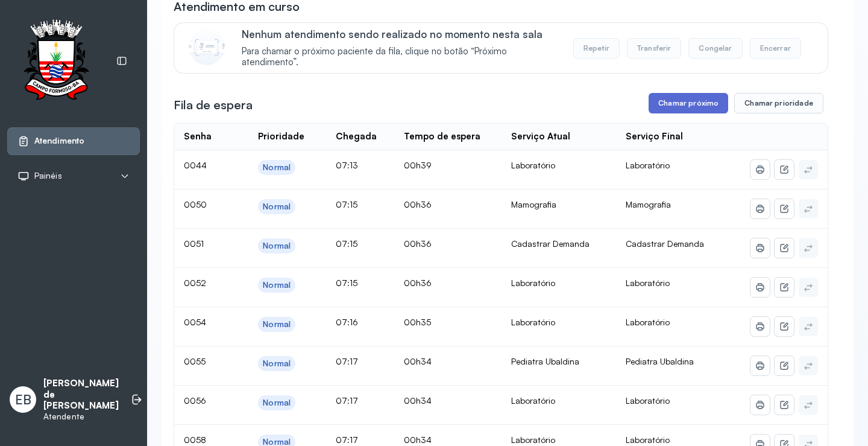 The image size is (868, 446). I want to click on button: Chamar prioridade, so click(779, 103).